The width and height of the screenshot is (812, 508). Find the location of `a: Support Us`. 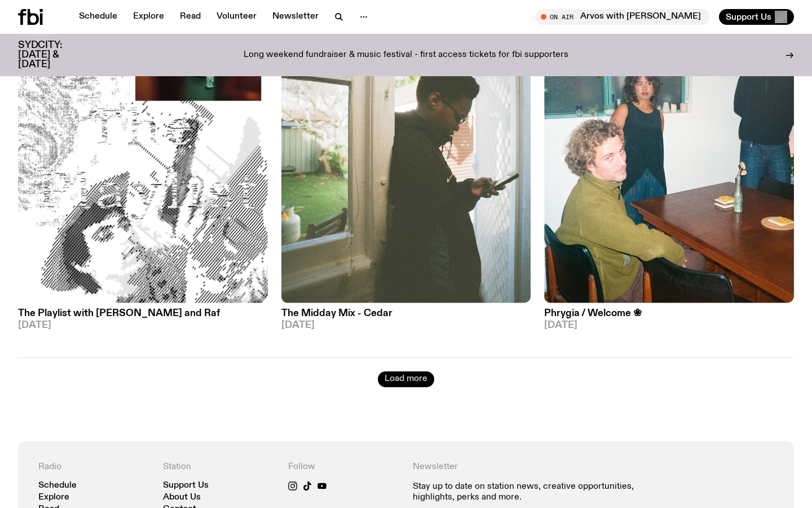

a: Support Us is located at coordinates (186, 485).